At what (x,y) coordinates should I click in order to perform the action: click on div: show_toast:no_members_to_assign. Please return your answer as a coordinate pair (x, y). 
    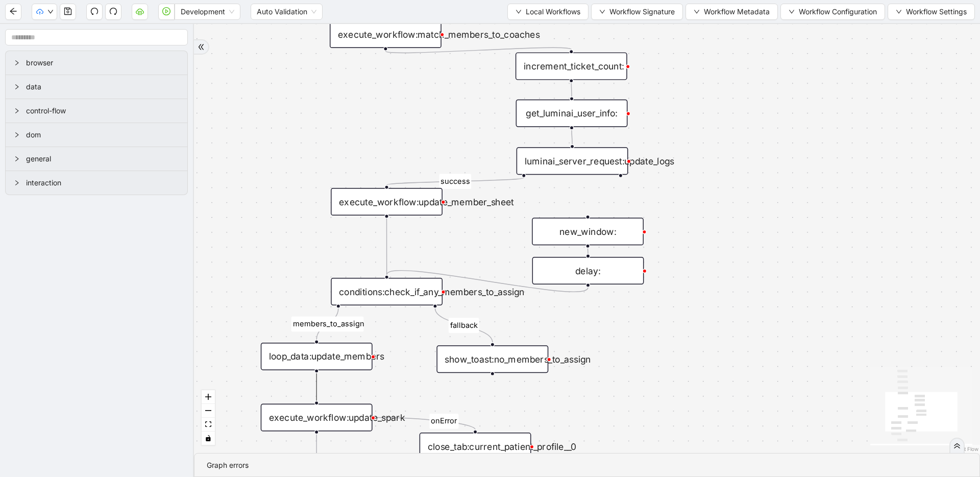
    Looking at the image, I should click on (492, 359).